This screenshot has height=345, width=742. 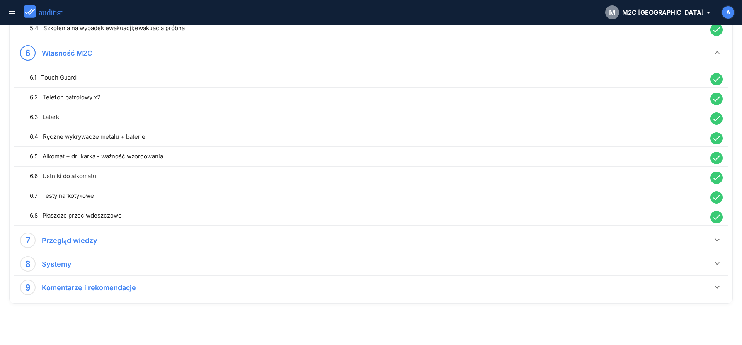 I want to click on span: A, so click(x=728, y=12).